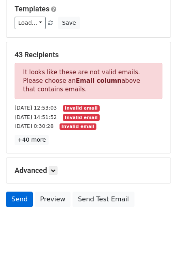  I want to click on button: Save, so click(69, 23).